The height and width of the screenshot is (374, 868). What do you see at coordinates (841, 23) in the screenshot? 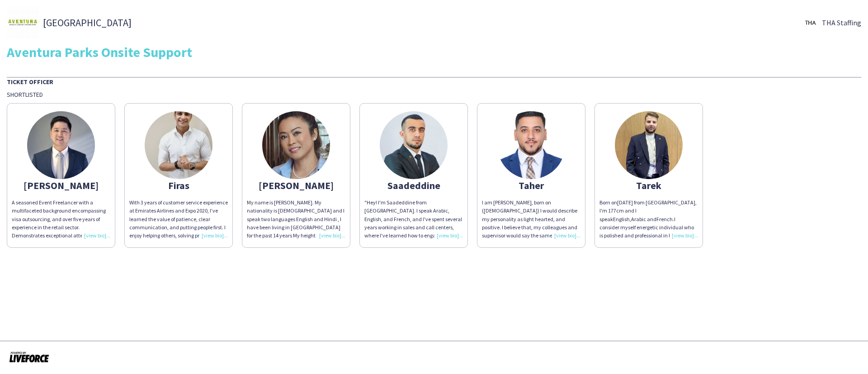
I see `span: THA Staffing` at bounding box center [841, 23].